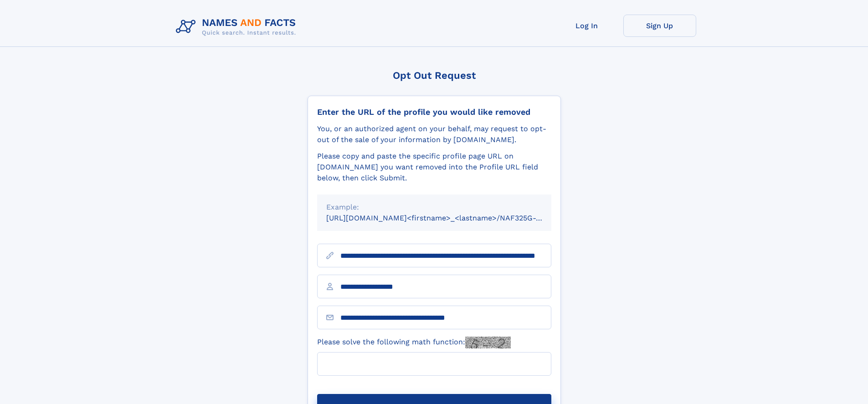 This screenshot has height=404, width=868. Describe the element at coordinates (434, 75) in the screenshot. I see `div: Opt Out Request` at that location.